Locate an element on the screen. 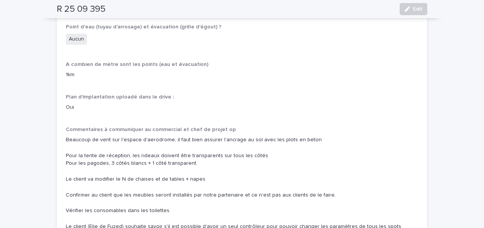 The height and width of the screenshot is (228, 484). span: Edit is located at coordinates (418, 9).